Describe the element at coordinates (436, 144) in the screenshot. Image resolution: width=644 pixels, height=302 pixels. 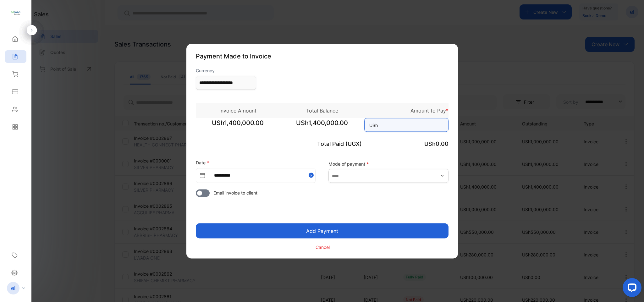
I see `span: USh0.00` at that location.